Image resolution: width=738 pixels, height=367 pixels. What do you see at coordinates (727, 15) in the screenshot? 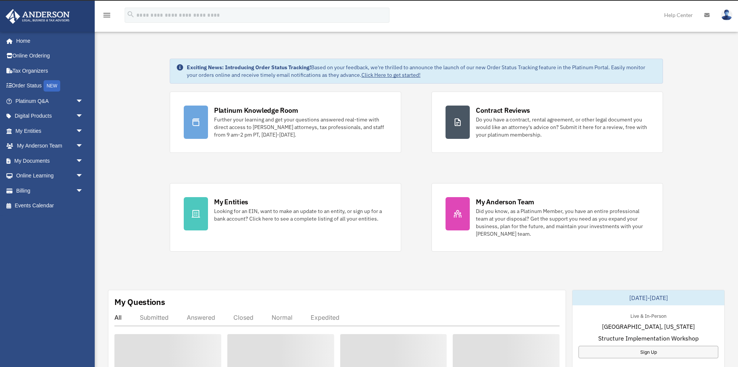
I see `img: User Pic` at bounding box center [727, 15].